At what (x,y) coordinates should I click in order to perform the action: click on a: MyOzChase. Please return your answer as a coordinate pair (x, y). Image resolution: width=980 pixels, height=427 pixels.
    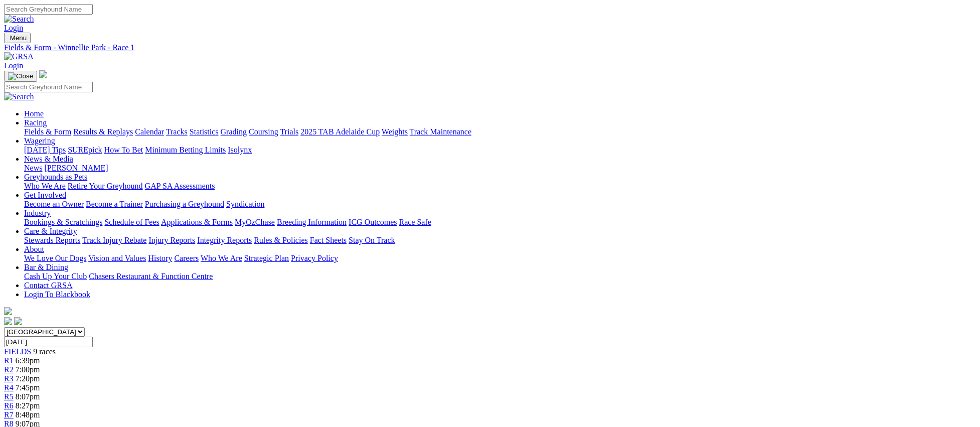
    Looking at the image, I should click on (255, 222).